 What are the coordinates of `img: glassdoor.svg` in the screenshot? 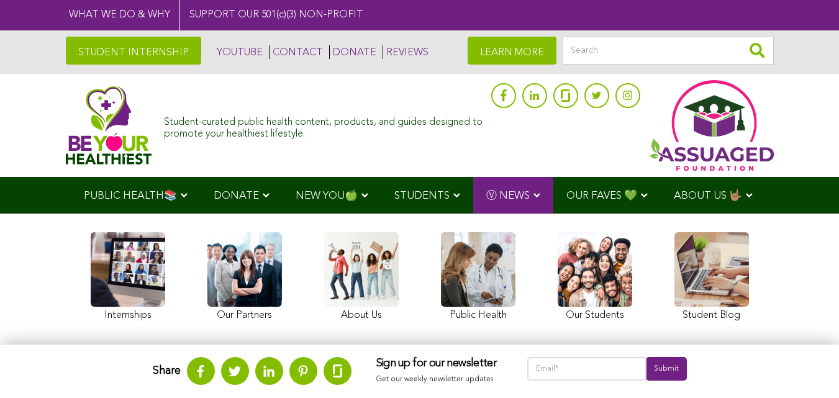 It's located at (337, 371).